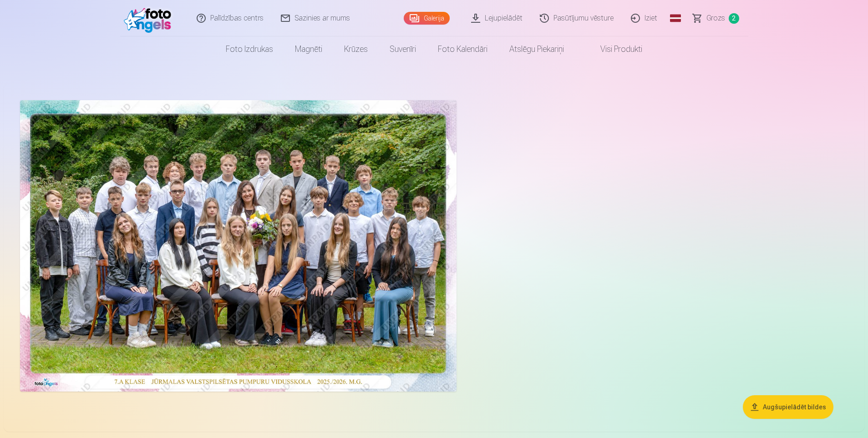  I want to click on a: Atslēgu piekariņi, so click(537, 49).